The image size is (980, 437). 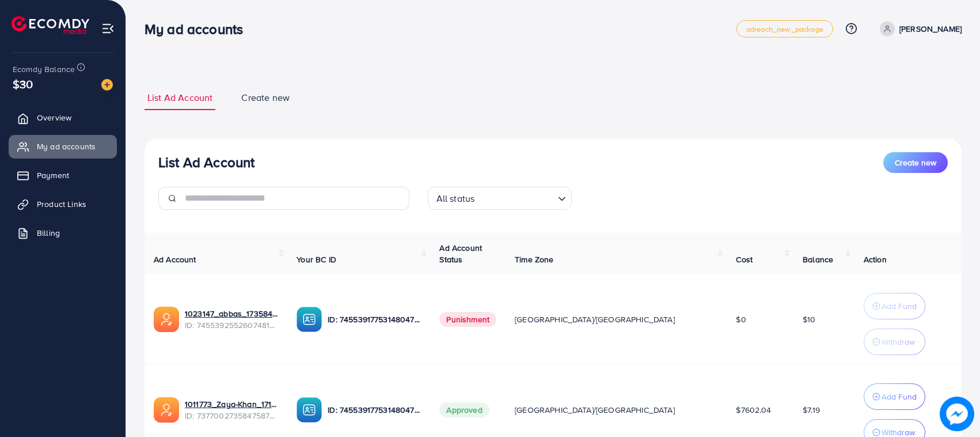 I want to click on span: My ad accounts, so click(x=67, y=146).